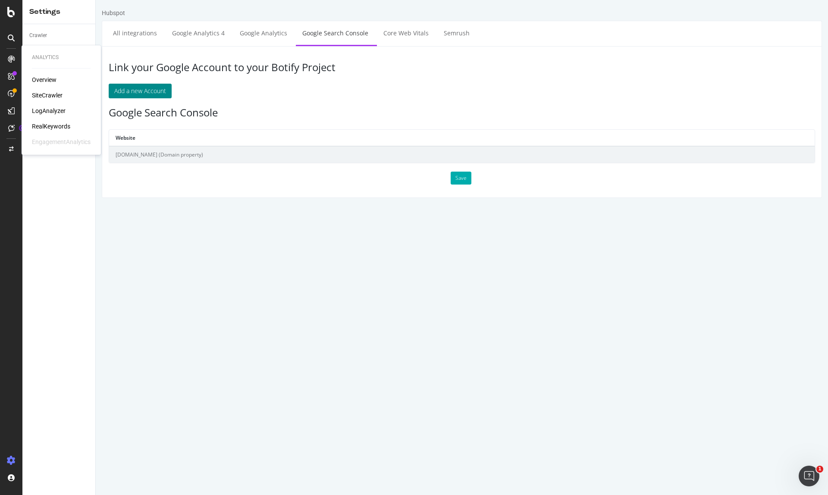 The width and height of the screenshot is (828, 495). I want to click on div: Hubspot, so click(18, 13).